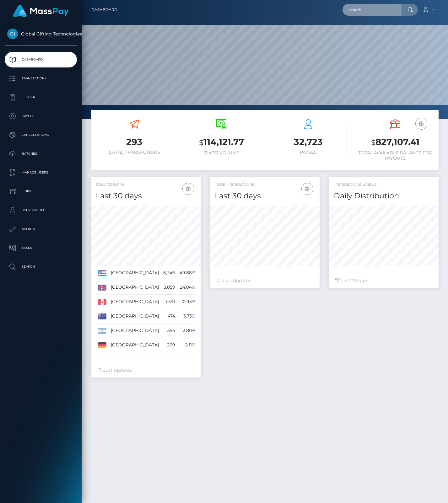 This screenshot has height=503, width=448. I want to click on p: Manage Users, so click(41, 173).